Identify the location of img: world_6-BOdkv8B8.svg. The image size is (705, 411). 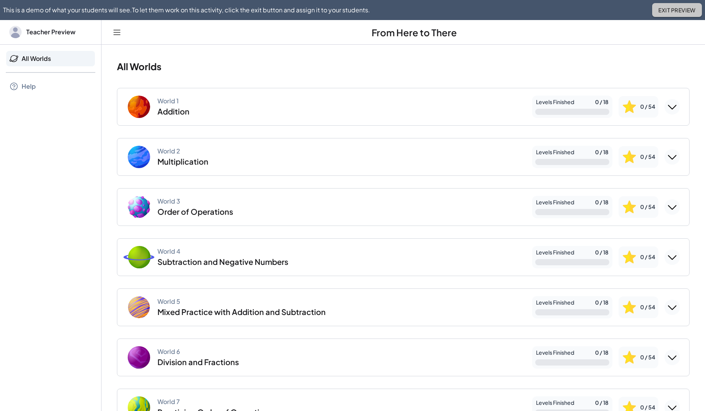
(139, 358).